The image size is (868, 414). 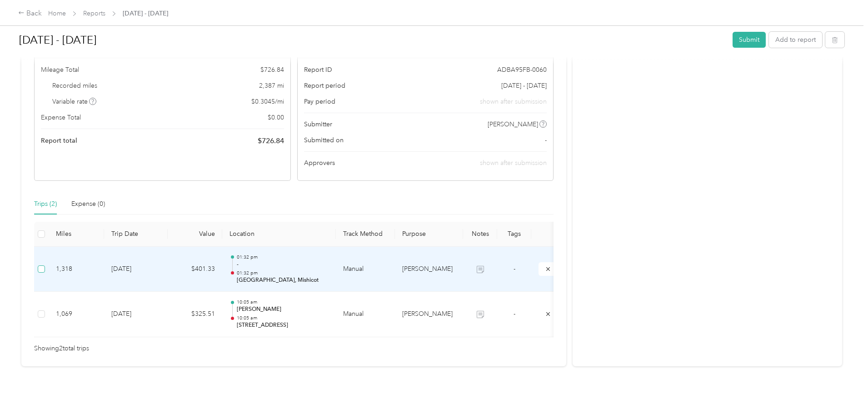 I want to click on button: Submit, so click(x=749, y=40).